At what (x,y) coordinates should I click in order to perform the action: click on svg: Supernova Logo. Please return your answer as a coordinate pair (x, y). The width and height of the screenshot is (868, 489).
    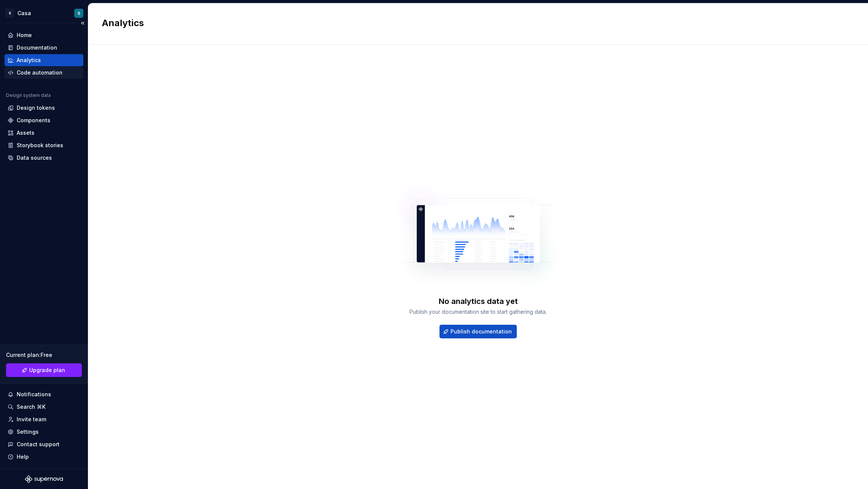
    Looking at the image, I should click on (44, 479).